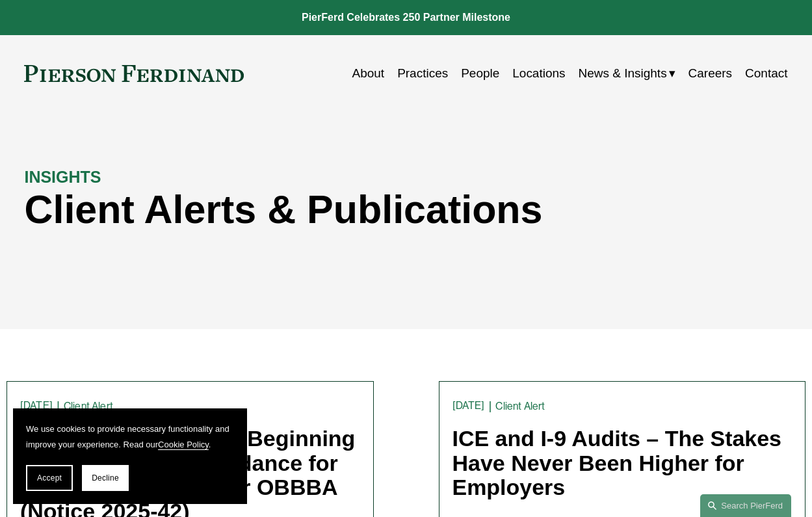 The height and width of the screenshot is (517, 812). What do you see at coordinates (49, 478) in the screenshot?
I see `span: Accept` at bounding box center [49, 478].